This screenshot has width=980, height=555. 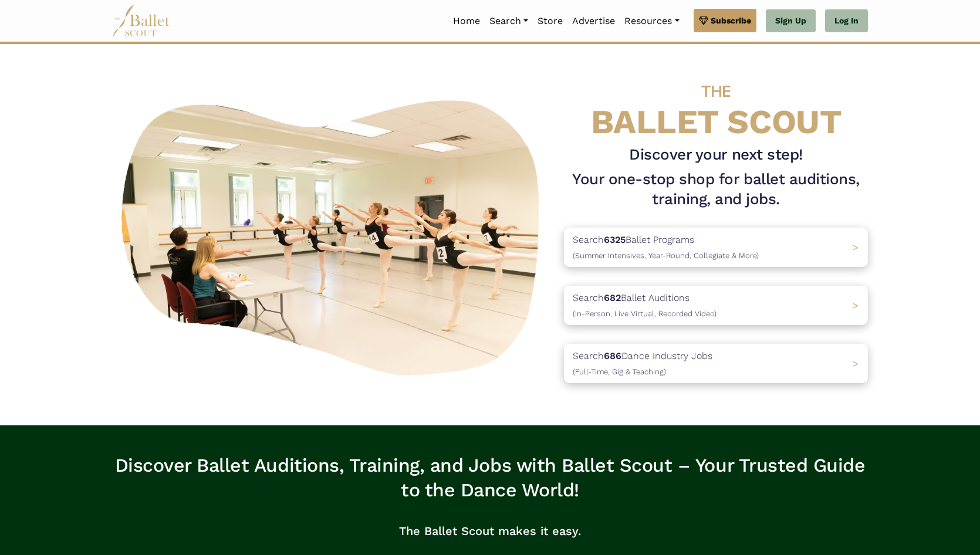 I want to click on img: A group of ballerinas talking to each other in a ballet studio, so click(x=333, y=235).